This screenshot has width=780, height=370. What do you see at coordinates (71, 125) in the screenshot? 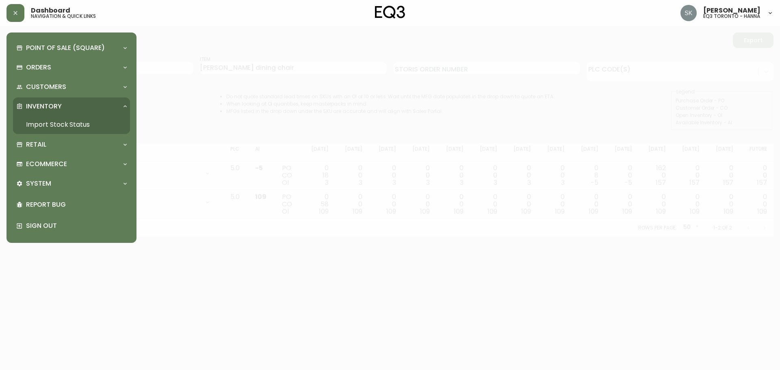
I see `a: Import Stock Status` at bounding box center [71, 125].